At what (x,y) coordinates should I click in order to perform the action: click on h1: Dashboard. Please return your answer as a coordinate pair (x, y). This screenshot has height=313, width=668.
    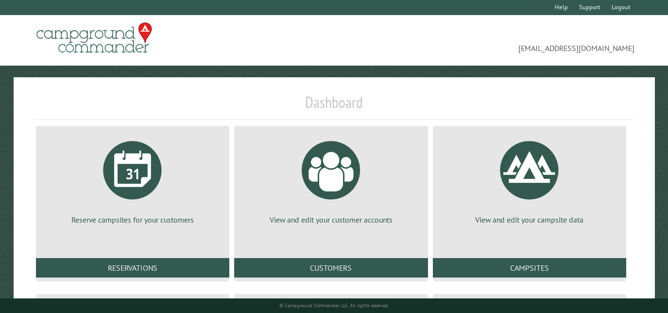
    Looking at the image, I should click on (334, 106).